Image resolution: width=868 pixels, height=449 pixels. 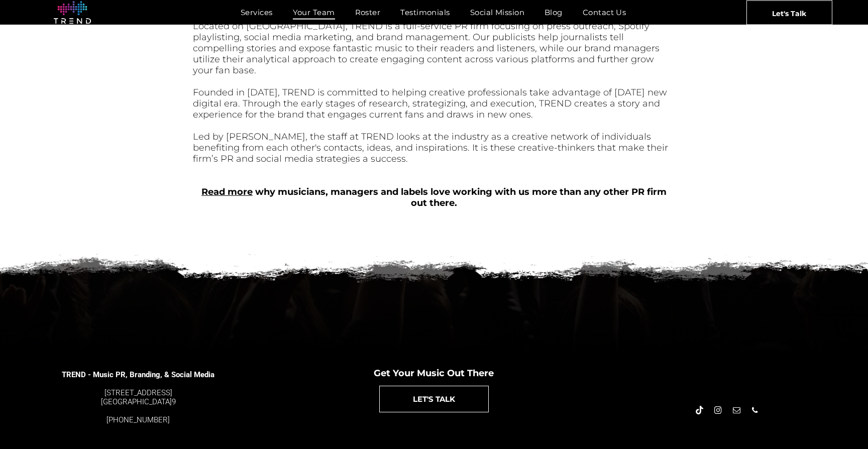 What do you see at coordinates (434, 399) in the screenshot?
I see `span: LET'S TALK` at bounding box center [434, 399].